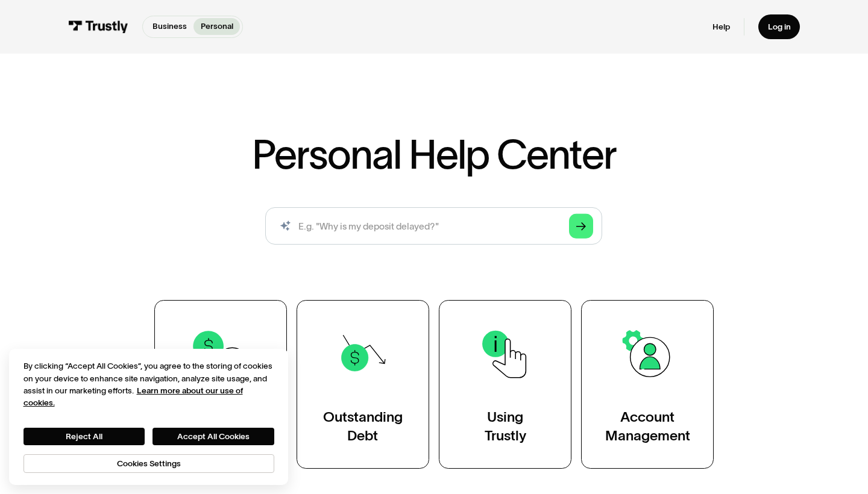 The height and width of the screenshot is (494, 868). Describe the element at coordinates (434, 154) in the screenshot. I see `h1: Personal Help Center` at that location.